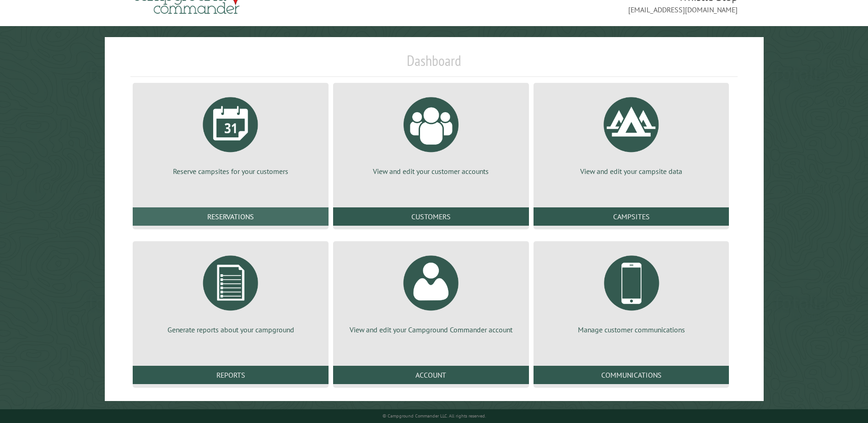  What do you see at coordinates (631, 133) in the screenshot?
I see `a: View and edit your campsite data` at bounding box center [631, 133].